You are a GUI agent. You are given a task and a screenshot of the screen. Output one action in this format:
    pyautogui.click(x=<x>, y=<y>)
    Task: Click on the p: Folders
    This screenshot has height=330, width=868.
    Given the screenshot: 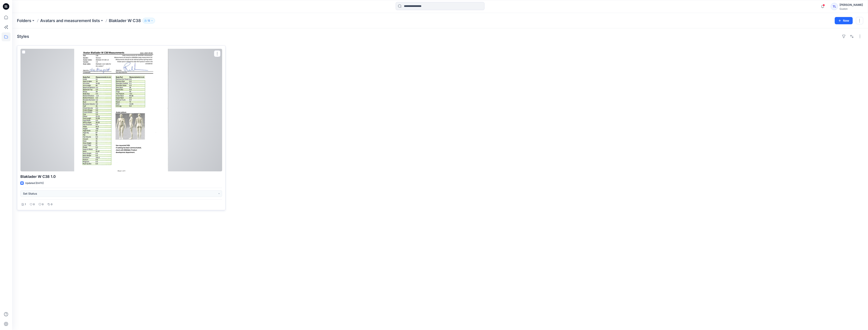 What is the action you would take?
    pyautogui.click(x=24, y=20)
    